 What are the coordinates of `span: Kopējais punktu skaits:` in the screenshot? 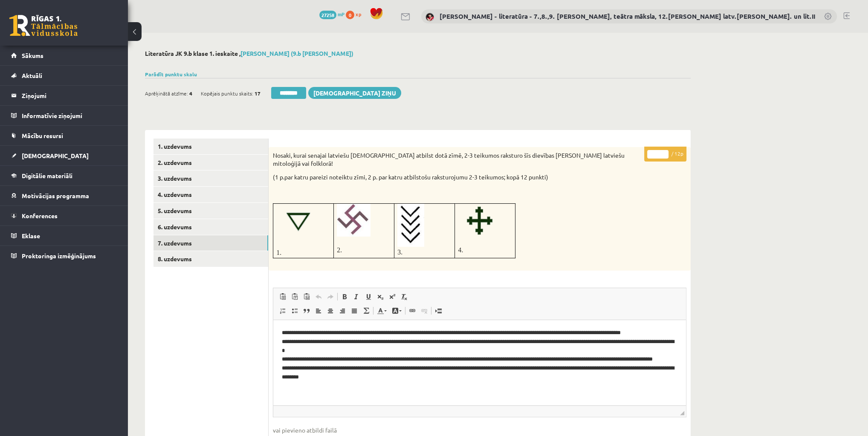 It's located at (227, 94).